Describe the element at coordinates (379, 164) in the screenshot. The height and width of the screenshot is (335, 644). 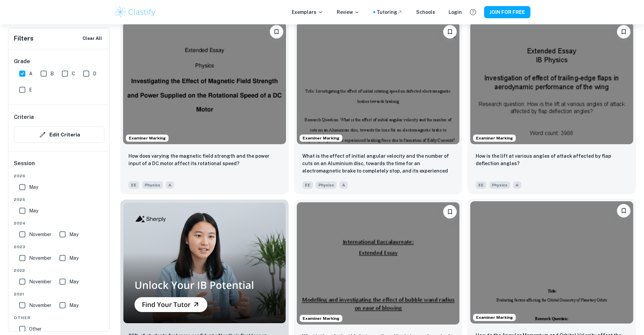
I see `p: What is the effect of initial angular velocity and the number of cuts on an Aluminium disc, towar...` at that location.